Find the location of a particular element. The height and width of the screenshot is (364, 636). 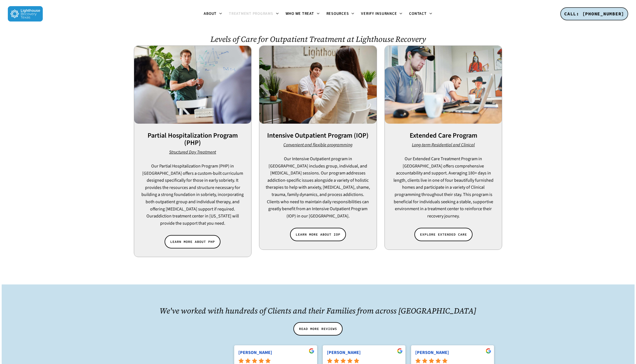

rp-review-name: Shannon K. is located at coordinates (452, 353).